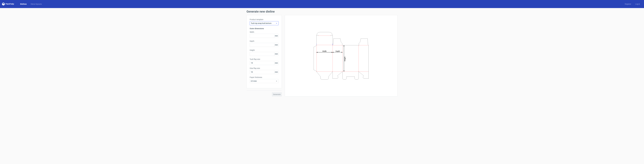 The image size is (644, 164). What do you see at coordinates (628, 4) in the screenshot?
I see `a: Register` at bounding box center [628, 4].